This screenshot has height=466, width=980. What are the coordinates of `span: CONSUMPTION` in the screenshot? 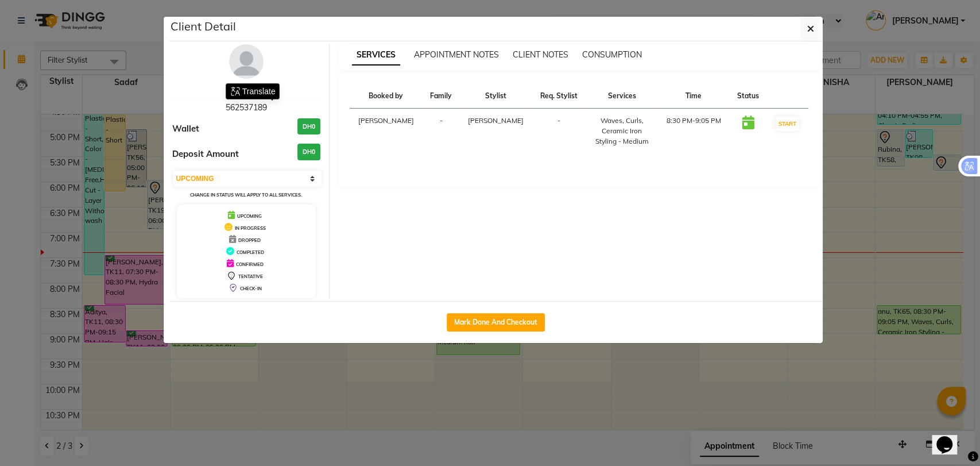 It's located at (612, 54).